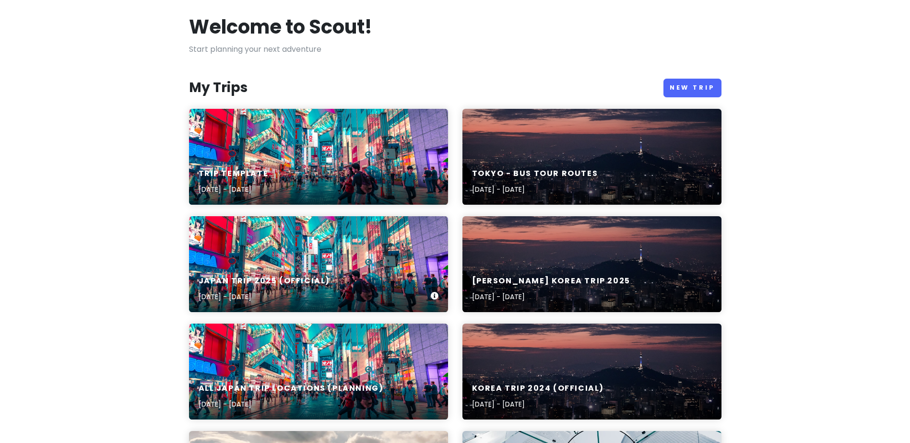 The width and height of the screenshot is (910, 443). What do you see at coordinates (535, 174) in the screenshot?
I see `h6: Tokyo - Bus Tour Routes` at bounding box center [535, 174].